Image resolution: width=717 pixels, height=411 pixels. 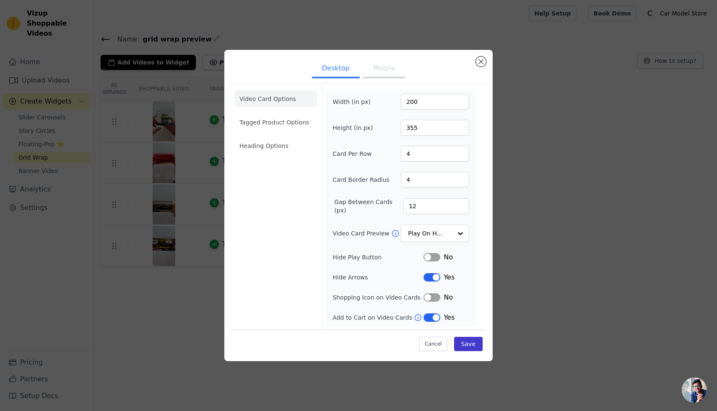 I want to click on a: Open chat, so click(x=694, y=390).